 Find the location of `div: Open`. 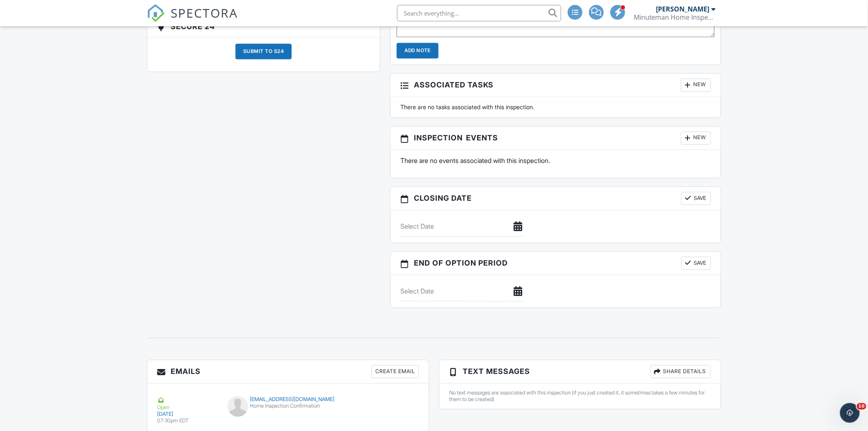

div: Open is located at coordinates (188, 403).